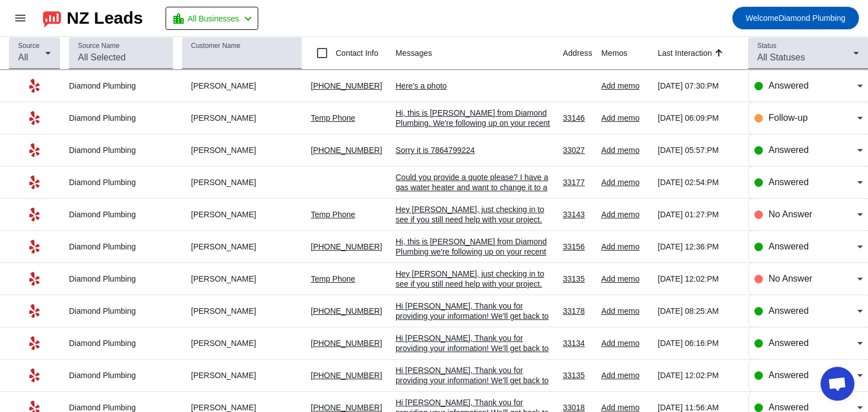  Describe the element at coordinates (781, 57) in the screenshot. I see `span: All Statuses` at that location.